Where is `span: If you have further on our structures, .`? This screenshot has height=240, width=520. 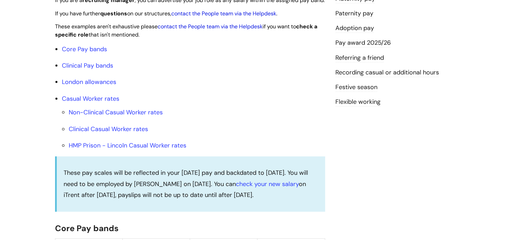 span: If you have further on our structures, . is located at coordinates (166, 13).